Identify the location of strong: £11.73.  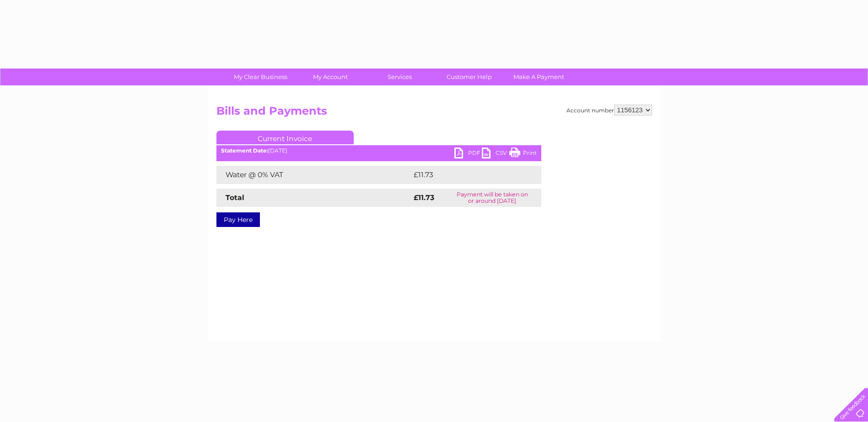
(423, 197).